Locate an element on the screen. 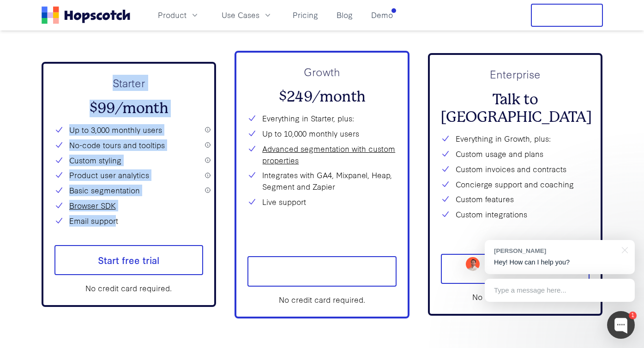 Image resolution: width=644 pixels, height=348 pixels. div: Type a message here... is located at coordinates (559, 290).